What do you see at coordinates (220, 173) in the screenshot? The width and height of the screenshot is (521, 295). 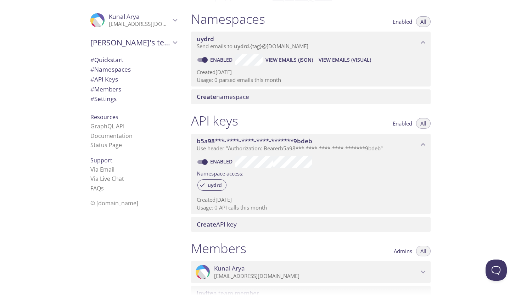 I see `label: Namespace access:` at bounding box center [220, 173].